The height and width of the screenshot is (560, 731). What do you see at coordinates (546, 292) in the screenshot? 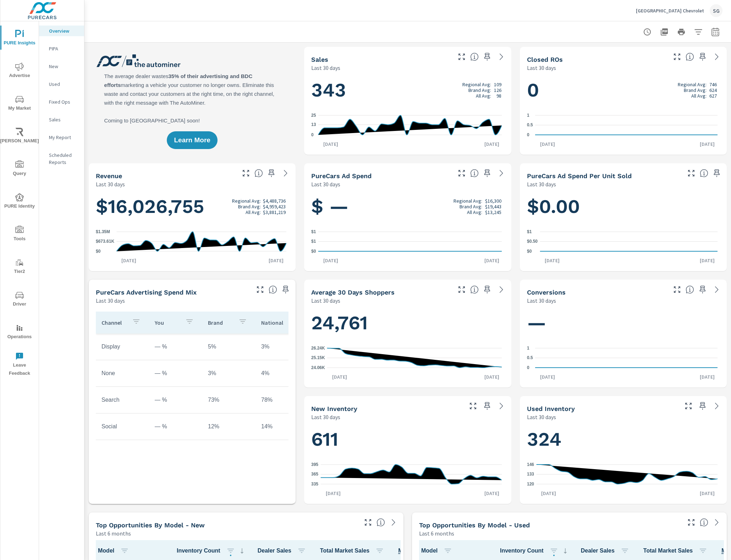
I see `h5: Conversions` at bounding box center [546, 292].